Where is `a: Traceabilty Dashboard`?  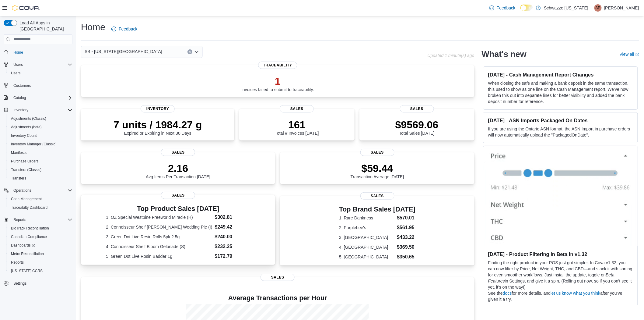 a: Traceabilty Dashboard is located at coordinates (29, 208).